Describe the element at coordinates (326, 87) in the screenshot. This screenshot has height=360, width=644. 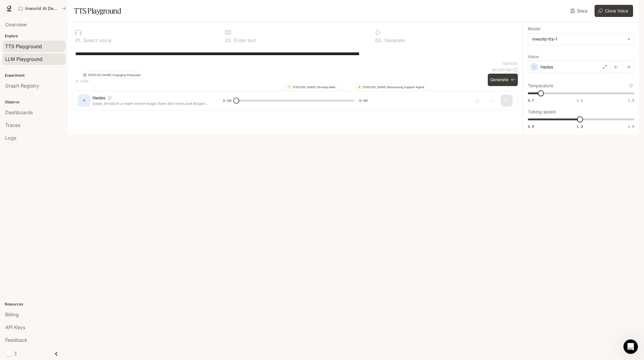
I see `p: Grumpy Man` at that location.